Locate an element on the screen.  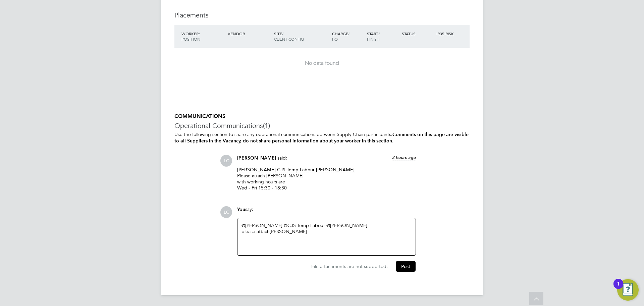
button: Post is located at coordinates (406, 266).